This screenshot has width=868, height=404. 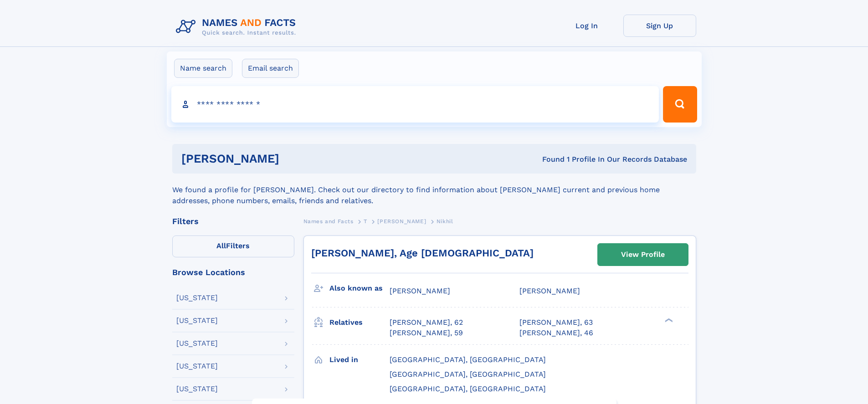 I want to click on div: Browse Locations, so click(x=233, y=273).